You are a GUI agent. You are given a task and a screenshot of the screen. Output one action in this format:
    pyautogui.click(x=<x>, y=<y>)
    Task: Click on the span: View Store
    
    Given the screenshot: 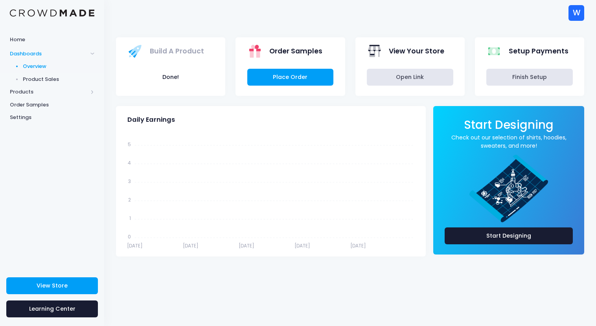 What is the action you would take?
    pyautogui.click(x=52, y=286)
    